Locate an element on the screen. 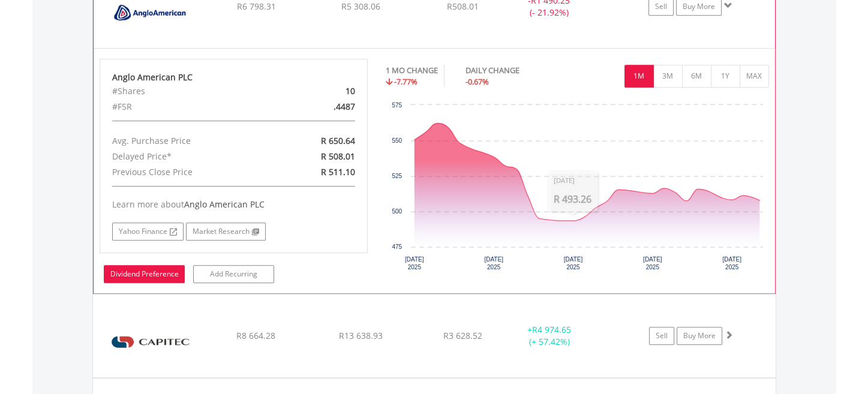 This screenshot has width=868, height=394. span: R8 664.28 is located at coordinates (255, 336).